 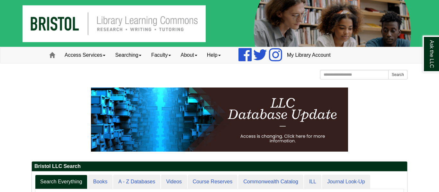 I want to click on a: Course Reserves, so click(x=213, y=182).